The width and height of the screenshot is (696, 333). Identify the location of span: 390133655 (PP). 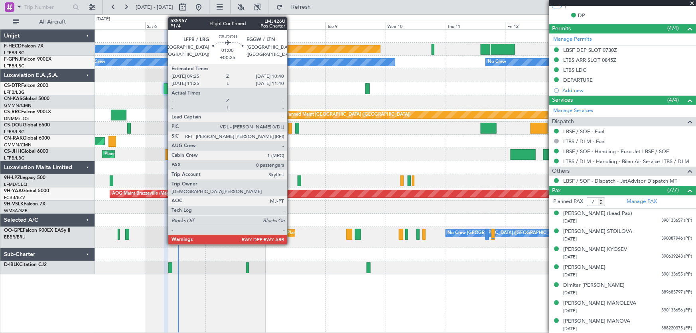
(677, 275).